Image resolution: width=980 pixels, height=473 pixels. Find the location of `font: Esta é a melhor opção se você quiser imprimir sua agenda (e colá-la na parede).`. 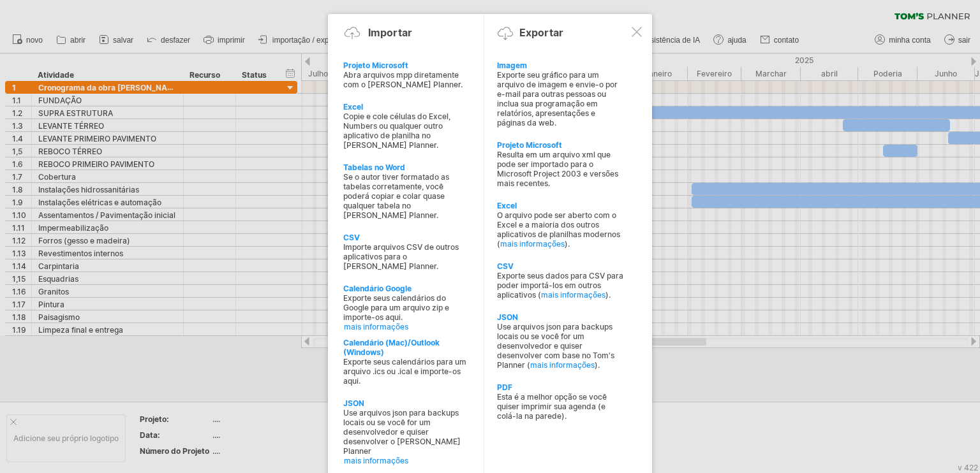

font: Esta é a melhor opção se você quiser imprimir sua agenda (e colá-la na parede). is located at coordinates (552, 406).